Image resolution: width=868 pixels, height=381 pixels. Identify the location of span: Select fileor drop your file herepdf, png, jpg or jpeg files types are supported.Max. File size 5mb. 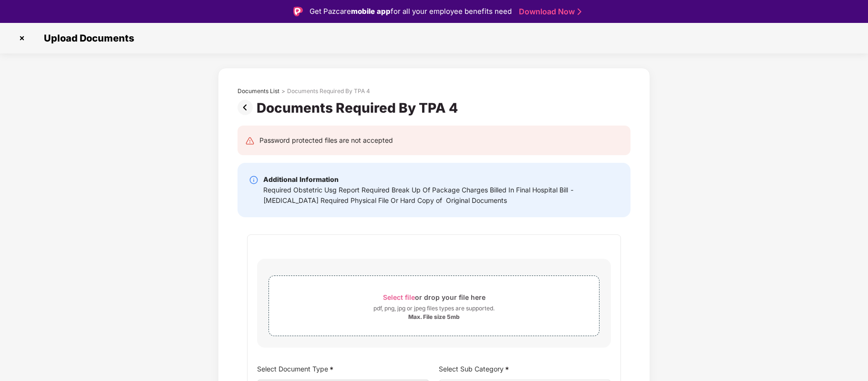
(434, 306).